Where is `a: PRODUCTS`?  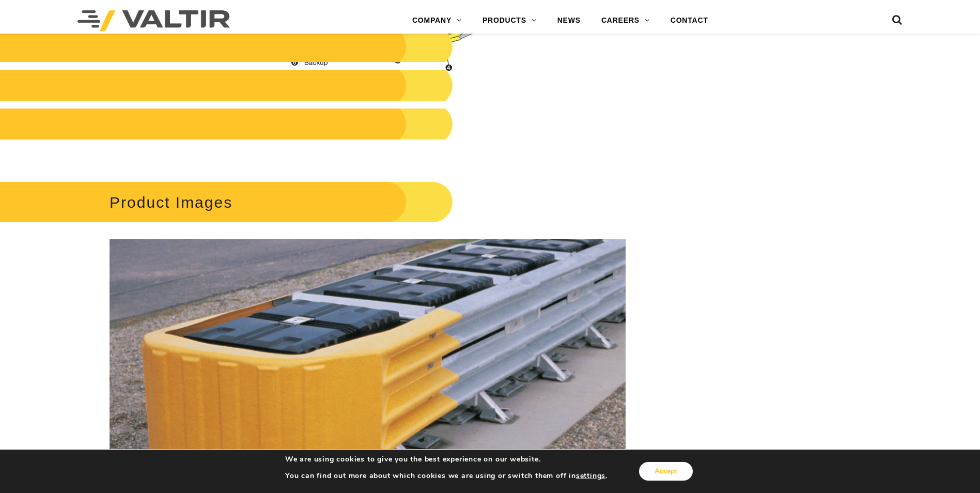
a: PRODUCTS is located at coordinates (509, 21).